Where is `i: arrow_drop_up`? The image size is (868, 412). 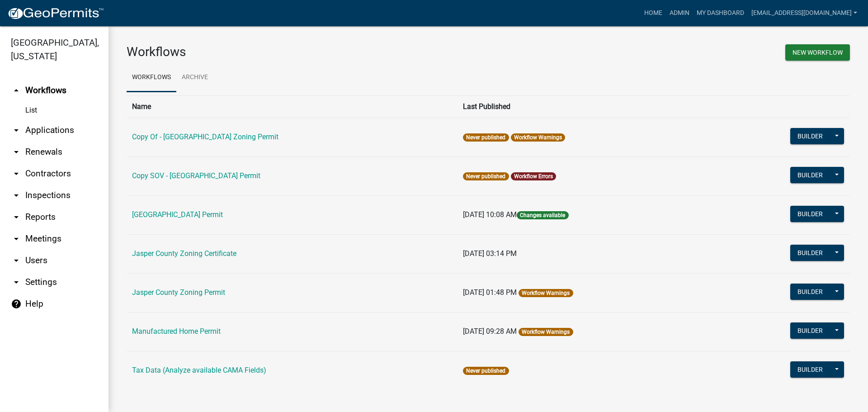 i: arrow_drop_up is located at coordinates (16, 90).